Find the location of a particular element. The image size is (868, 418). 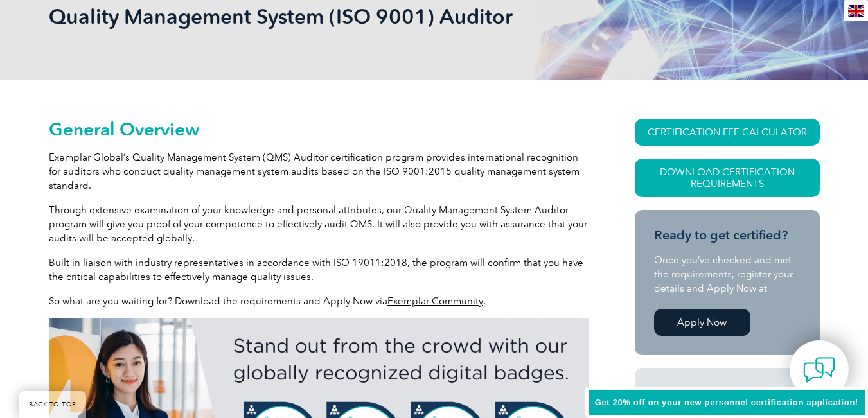

a: Exemplar Community is located at coordinates (435, 301).